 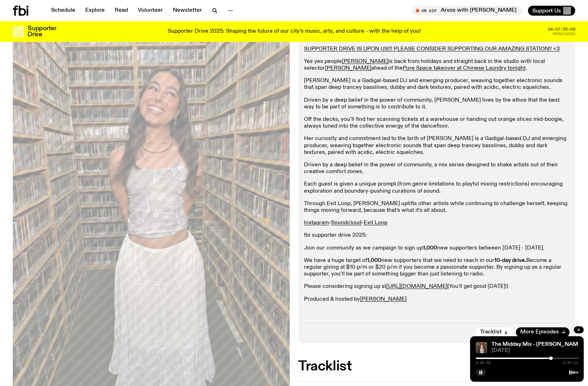 What do you see at coordinates (437, 268) in the screenshot?
I see `p: We have a huge target of new supporters that we need to reach in our Become a regular giving at $...` at bounding box center [437, 268].